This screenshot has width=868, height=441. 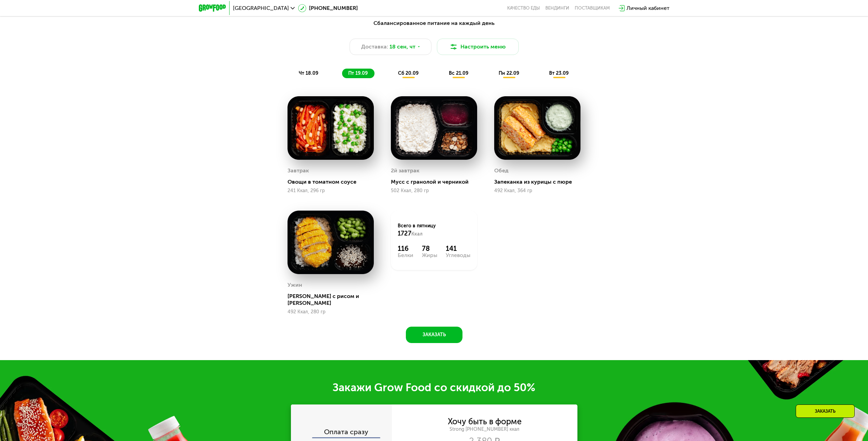 What do you see at coordinates (648, 8) in the screenshot?
I see `div: Личный кабинет` at bounding box center [648, 8].